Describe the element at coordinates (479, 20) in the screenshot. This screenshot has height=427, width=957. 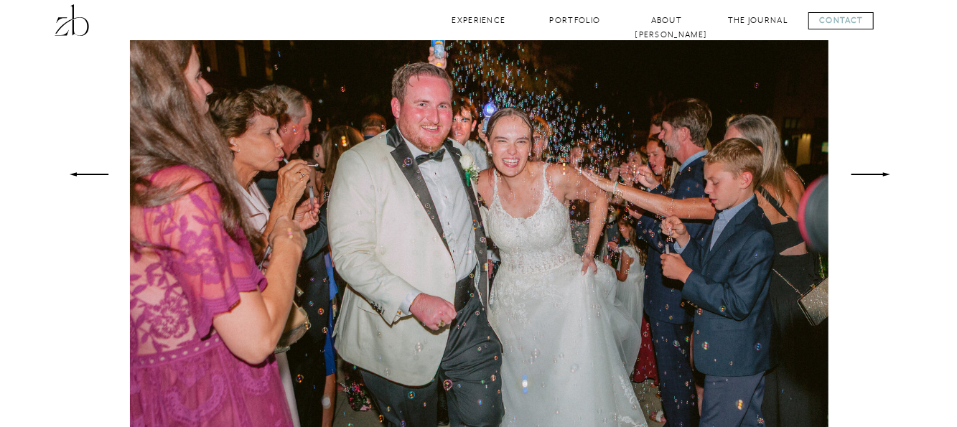
I see `nav: Experience` at that location.